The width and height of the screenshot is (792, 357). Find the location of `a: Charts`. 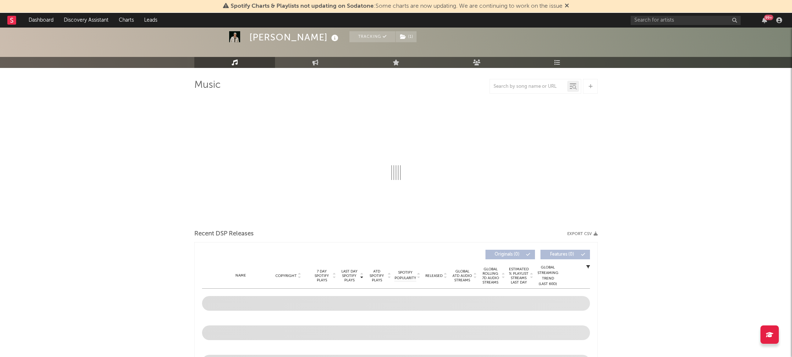

a: Charts is located at coordinates (126, 20).